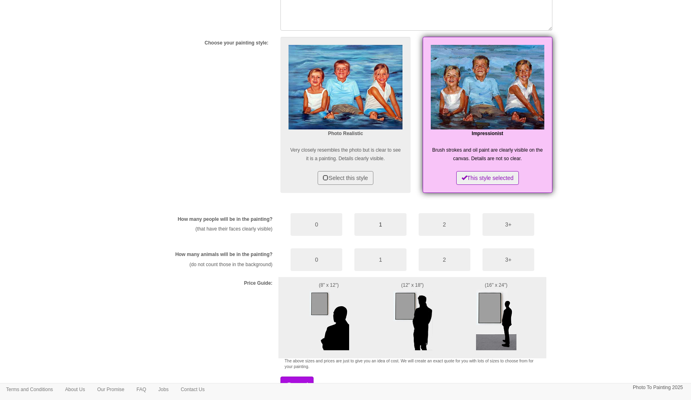  What do you see at coordinates (487, 178) in the screenshot?
I see `button: This style selected` at bounding box center [487, 178].